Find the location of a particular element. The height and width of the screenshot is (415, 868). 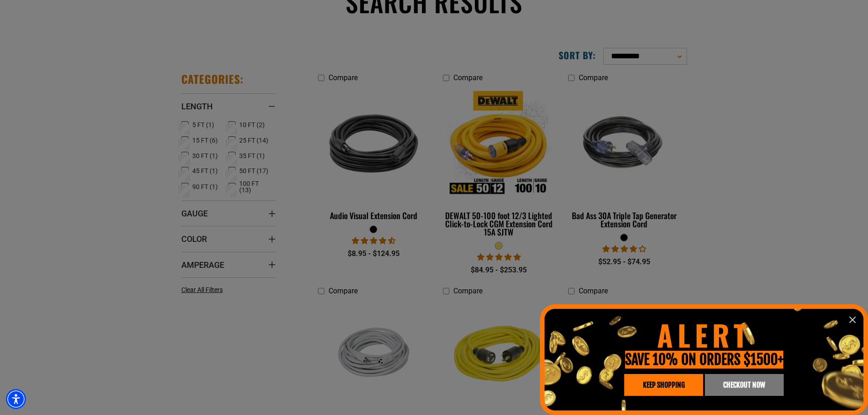

a: KEEP SHOPPING is located at coordinates (663, 385).